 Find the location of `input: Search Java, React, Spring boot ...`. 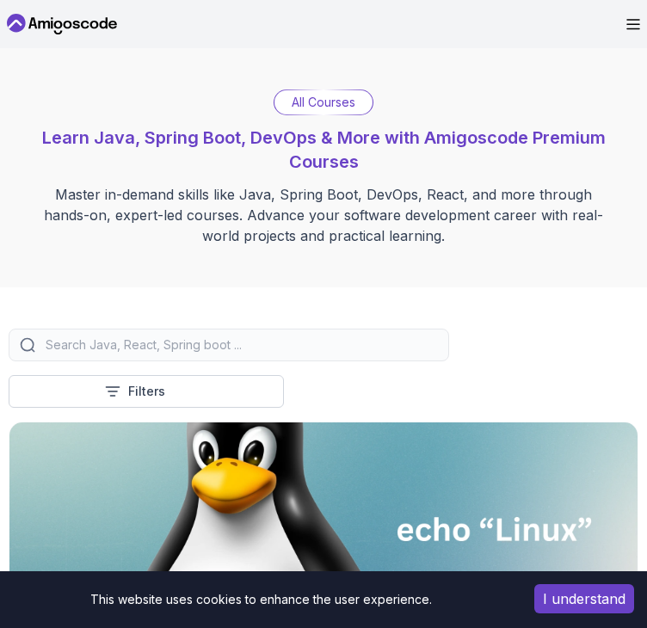

input: Search Java, React, Spring boot ... is located at coordinates (240, 345).